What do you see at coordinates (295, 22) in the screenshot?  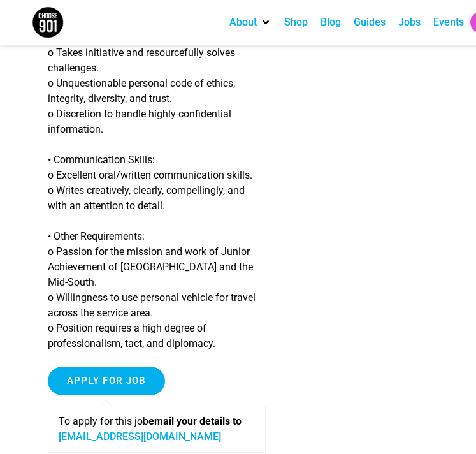 I see `div: Shop` at bounding box center [295, 22].